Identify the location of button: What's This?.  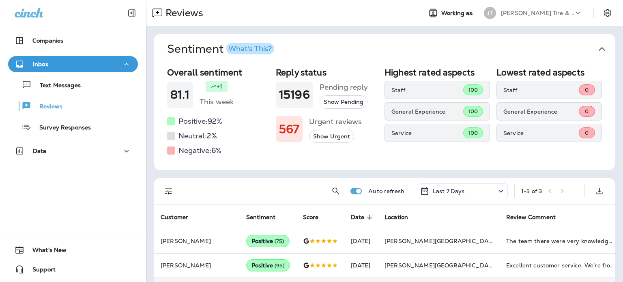
(250, 49).